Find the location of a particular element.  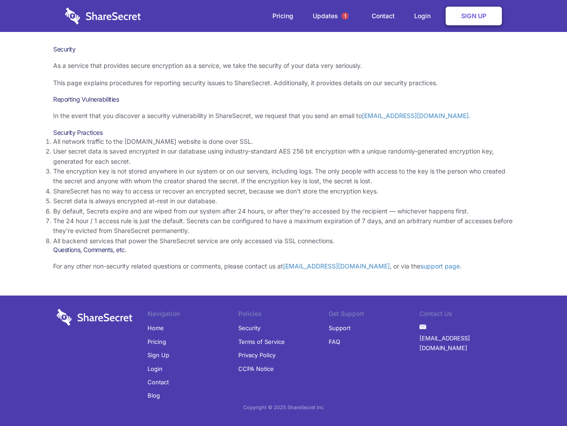

p: As a service that provides secure encryption as a service, we take the security of your data very... is located at coordinates (284, 66).